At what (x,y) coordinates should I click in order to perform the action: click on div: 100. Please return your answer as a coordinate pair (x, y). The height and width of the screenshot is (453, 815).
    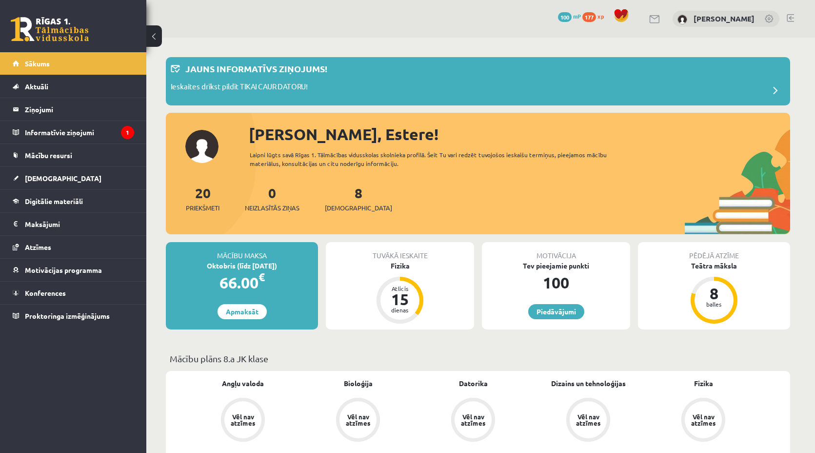
    Looking at the image, I should click on (556, 282).